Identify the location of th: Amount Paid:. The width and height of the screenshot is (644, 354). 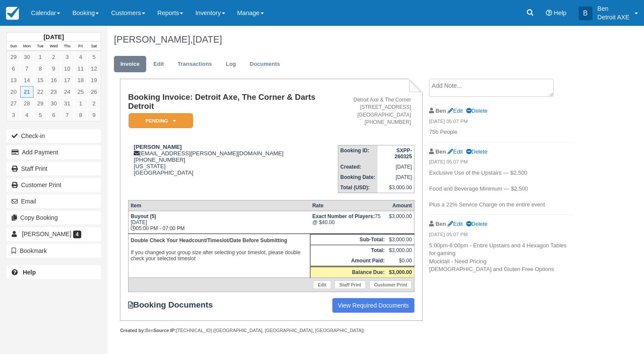
(348, 261).